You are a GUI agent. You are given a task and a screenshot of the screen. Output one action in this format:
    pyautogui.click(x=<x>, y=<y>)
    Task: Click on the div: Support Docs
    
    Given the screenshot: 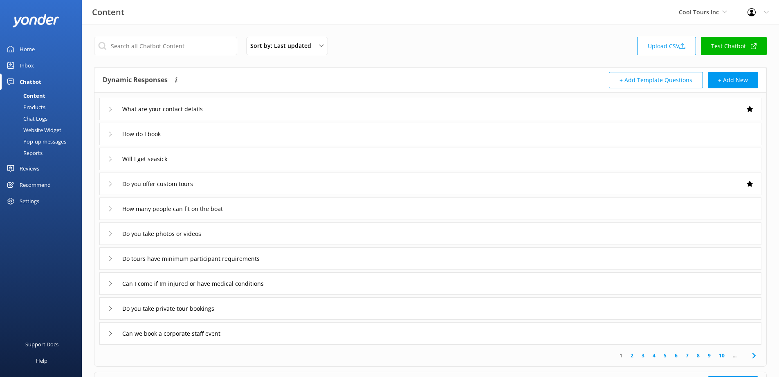 What is the action you would take?
    pyautogui.click(x=42, y=344)
    